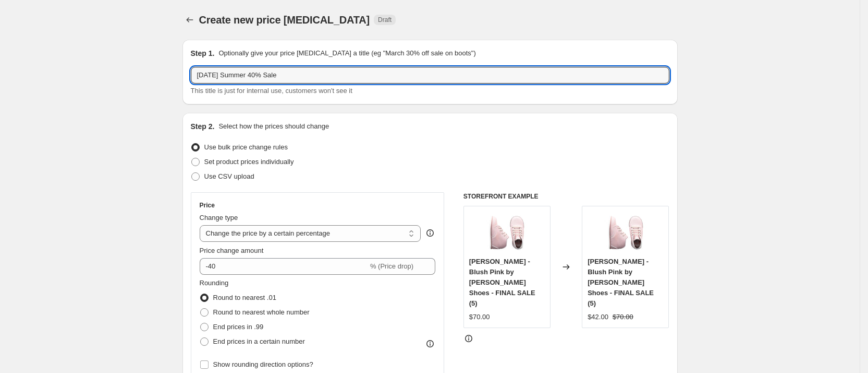 This screenshot has height=373, width=868. What do you see at coordinates (566, 197) in the screenshot?
I see `h6: STOREFRONT EXAMPLE` at bounding box center [566, 197].